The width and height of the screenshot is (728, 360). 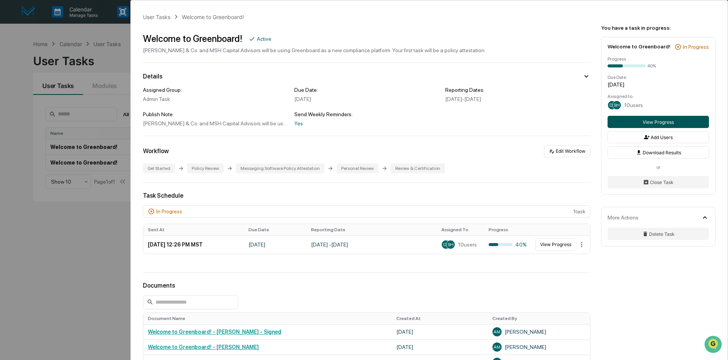 I want to click on div: You have a task in progress:, so click(x=658, y=28).